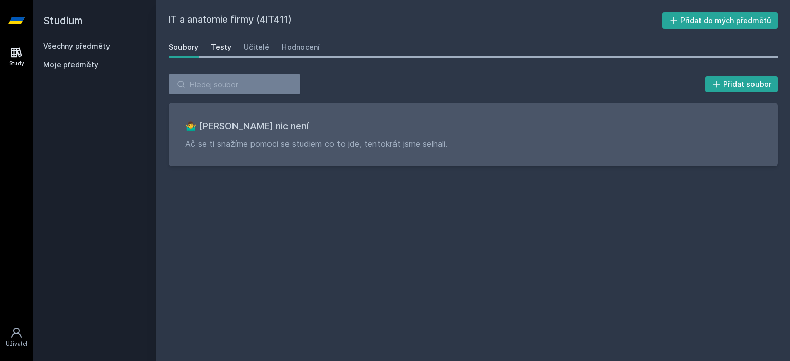 Image resolution: width=790 pixels, height=361 pixels. Describe the element at coordinates (77, 46) in the screenshot. I see `a: Všechny předměty` at that location.